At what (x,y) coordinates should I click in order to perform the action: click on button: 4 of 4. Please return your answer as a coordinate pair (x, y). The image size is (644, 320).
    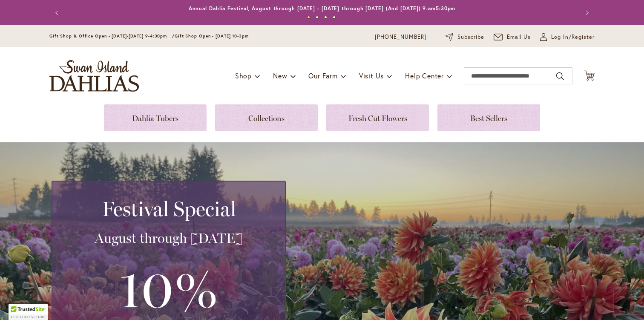
    Looking at the image, I should click on (334, 17).